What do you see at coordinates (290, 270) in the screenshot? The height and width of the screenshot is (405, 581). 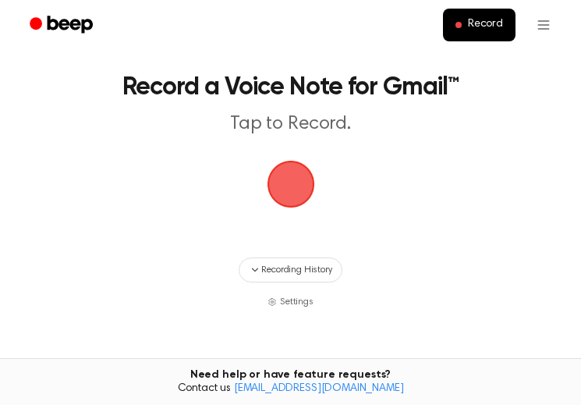 I see `button: Recording History` at bounding box center [290, 270].